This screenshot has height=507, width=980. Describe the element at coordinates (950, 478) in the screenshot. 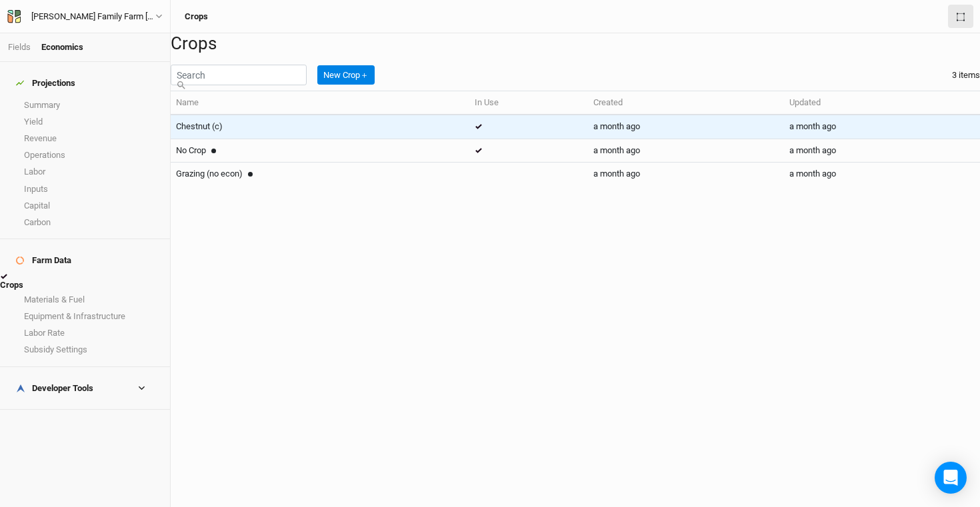

I see `div: Open Intercom Messenger` at that location.